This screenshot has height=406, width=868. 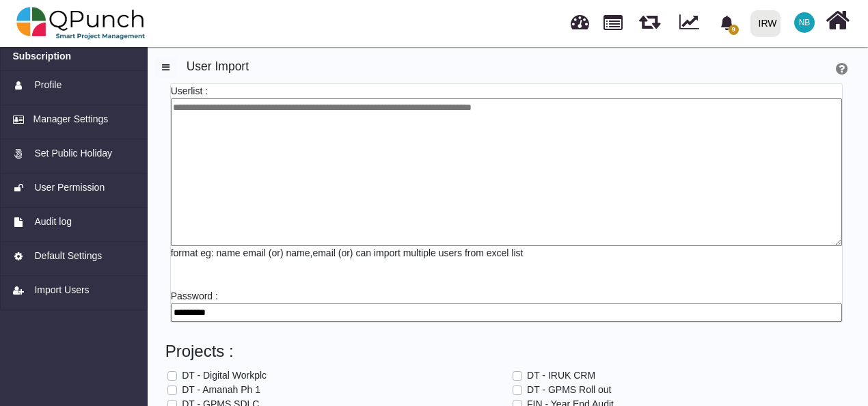 I want to click on i: Import Users, so click(x=841, y=69).